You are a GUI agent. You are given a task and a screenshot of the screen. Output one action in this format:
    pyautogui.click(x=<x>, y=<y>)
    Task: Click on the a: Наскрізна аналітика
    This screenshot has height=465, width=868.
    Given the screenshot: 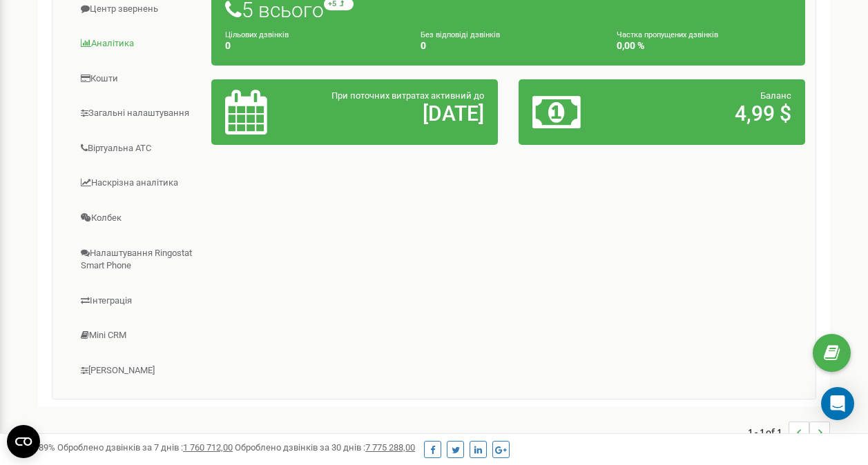 What is the action you would take?
    pyautogui.click(x=138, y=183)
    